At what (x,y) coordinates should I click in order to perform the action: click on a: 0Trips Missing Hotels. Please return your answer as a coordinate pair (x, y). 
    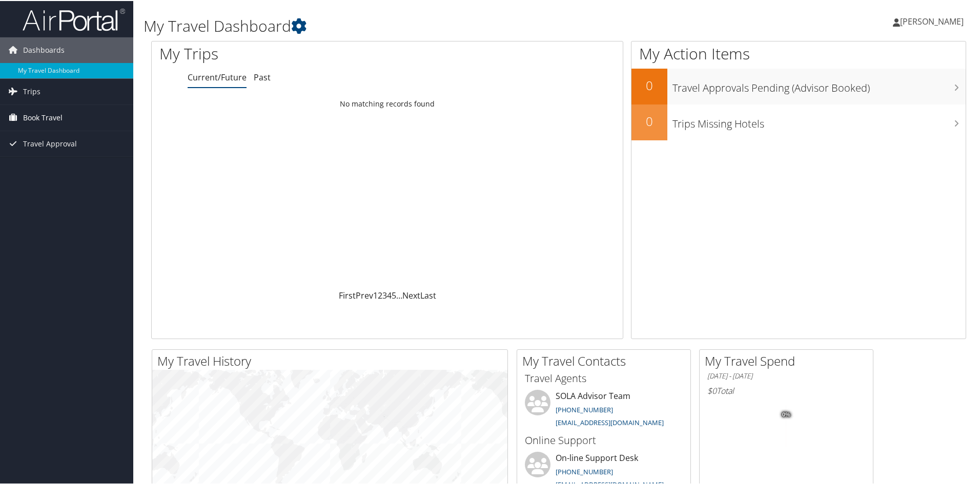
    Looking at the image, I should click on (798, 121).